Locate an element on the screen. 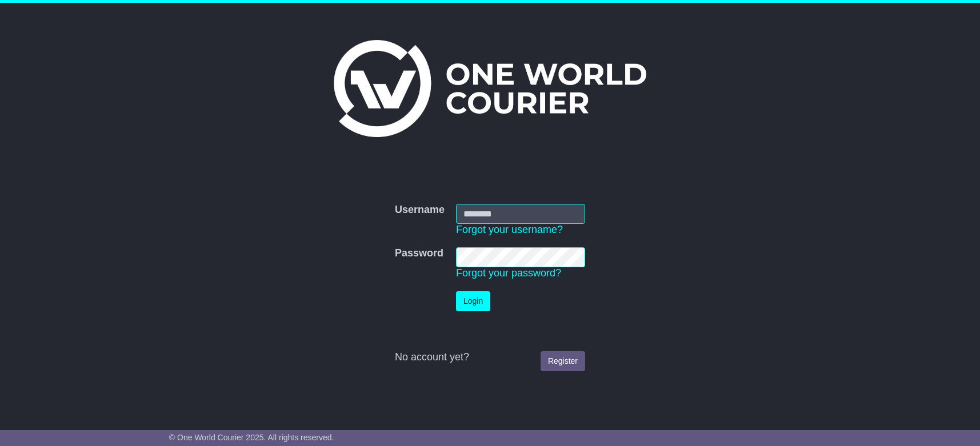 The width and height of the screenshot is (980, 446). label: Username is located at coordinates (420, 210).